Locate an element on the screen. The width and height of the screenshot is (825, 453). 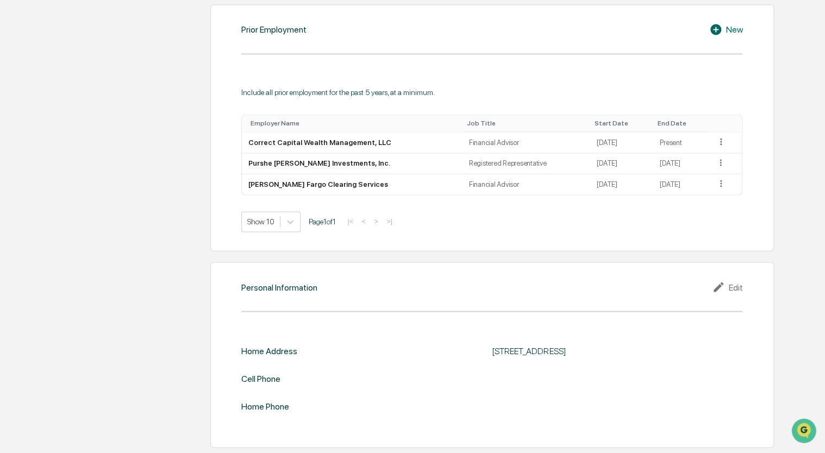
div: Include all prior employment for the past 5 years, at a minimum. is located at coordinates (492, 92).